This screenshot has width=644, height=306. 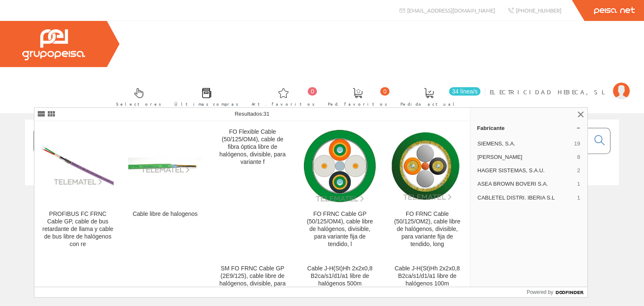 What do you see at coordinates (579, 170) in the screenshot?
I see `span: 2` at bounding box center [579, 170].